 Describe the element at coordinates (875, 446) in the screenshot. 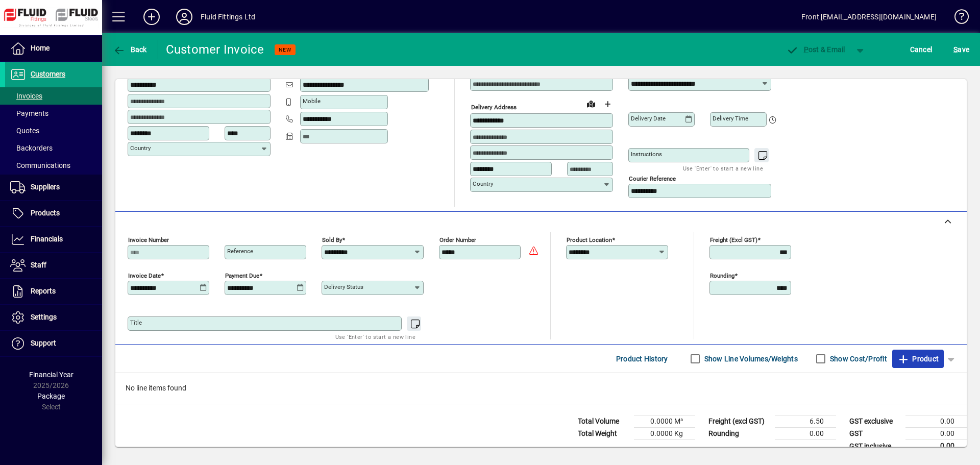

I see `td: GST inclusive` at that location.